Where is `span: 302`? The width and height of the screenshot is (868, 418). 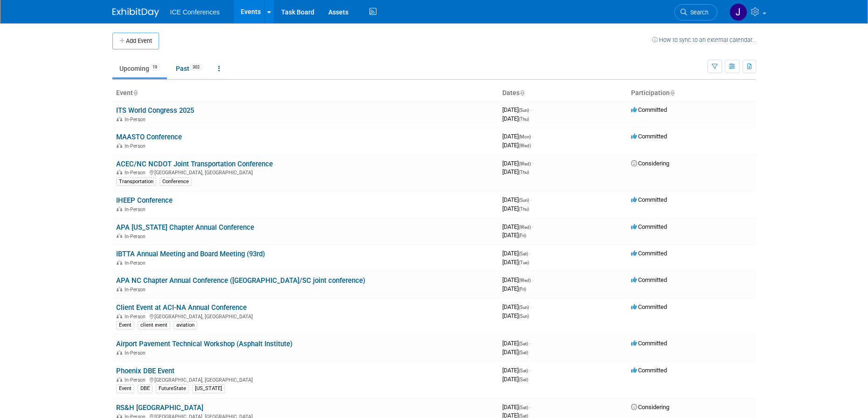 span: 302 is located at coordinates (196, 68).